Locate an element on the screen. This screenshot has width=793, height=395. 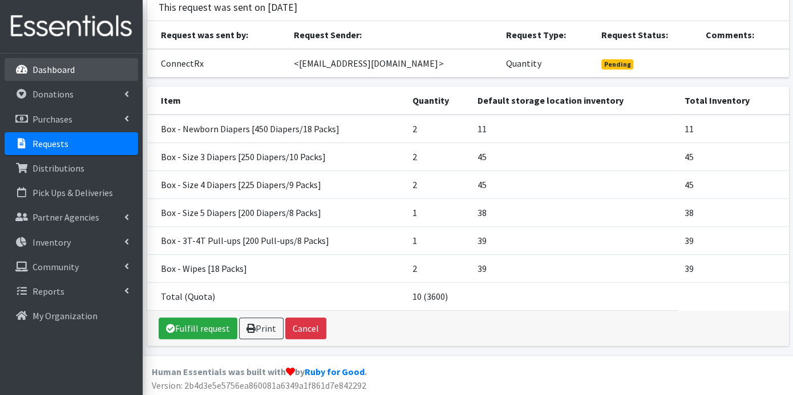
a: Dashboard is located at coordinates (71, 70).